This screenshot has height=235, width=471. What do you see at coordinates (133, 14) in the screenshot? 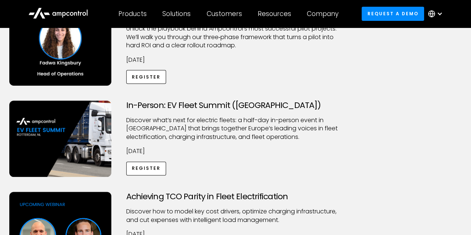
I see `div: Products` at bounding box center [133, 14].